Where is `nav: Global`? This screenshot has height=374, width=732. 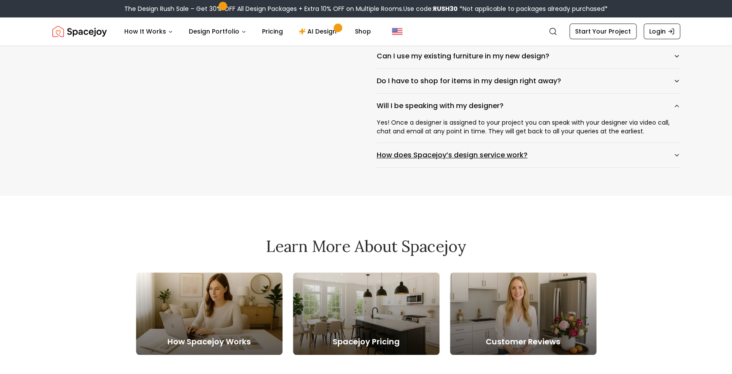 nav: Global is located at coordinates (366, 31).